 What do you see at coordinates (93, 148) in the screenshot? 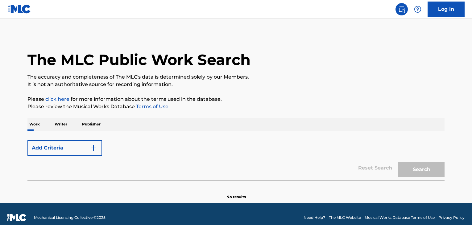
I see `img: 9d2ae6d4665cec9f34b9.svg` at bounding box center [93, 148].